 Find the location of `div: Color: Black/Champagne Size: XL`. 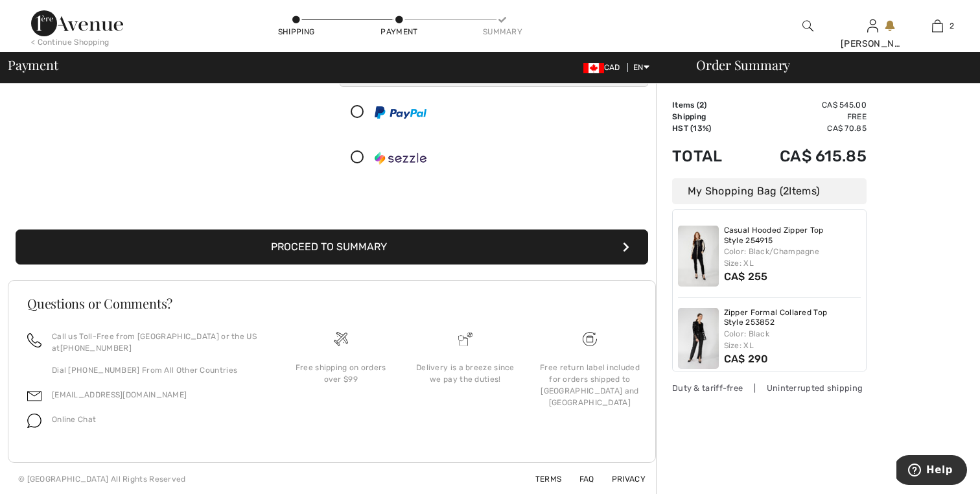

div: Color: Black/Champagne Size: XL is located at coordinates (793, 258).